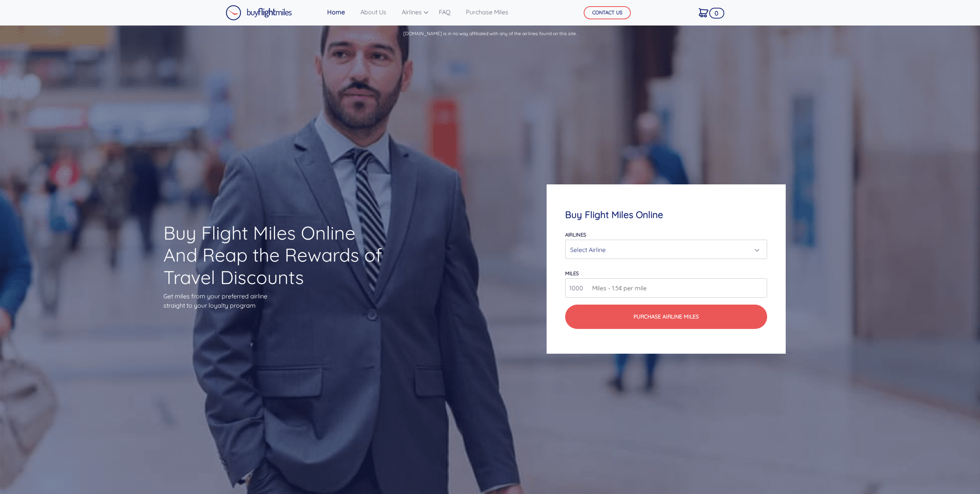  What do you see at coordinates (488, 12) in the screenshot?
I see `a: Purchase Miles` at bounding box center [488, 12].